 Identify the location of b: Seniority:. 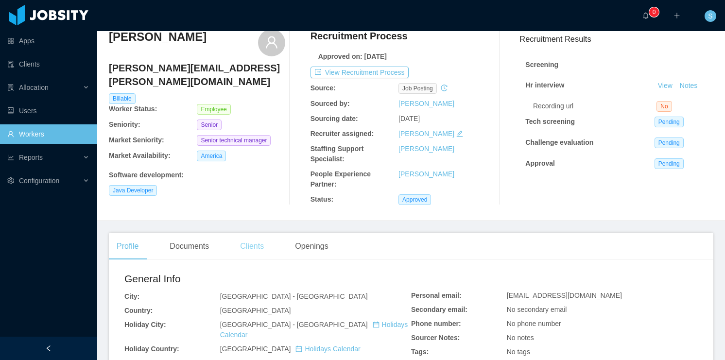
(124, 124).